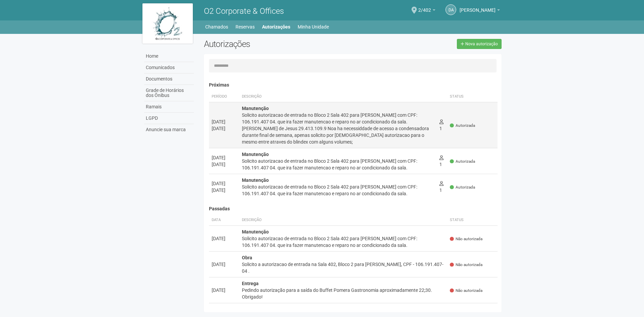 The width and height of the screenshot is (644, 317). Describe the element at coordinates (169, 107) in the screenshot. I see `a: Ramais` at that location.